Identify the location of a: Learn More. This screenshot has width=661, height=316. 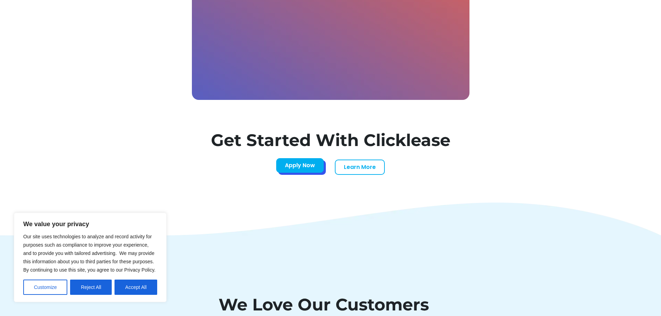
(360, 167).